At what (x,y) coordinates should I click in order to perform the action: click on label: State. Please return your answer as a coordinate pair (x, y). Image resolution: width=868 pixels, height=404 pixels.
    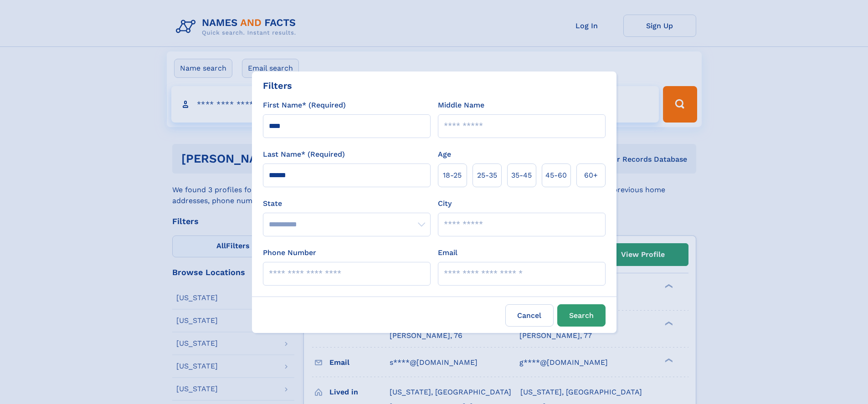
    Looking at the image, I should click on (347, 204).